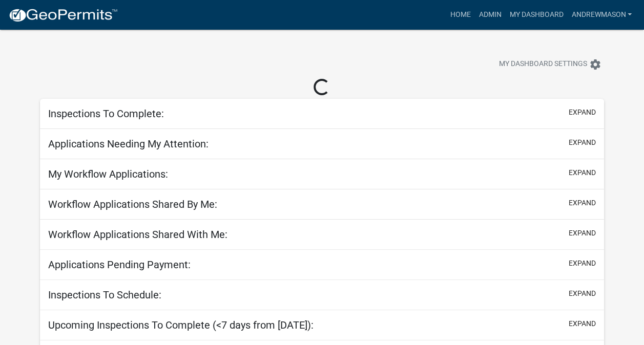  What do you see at coordinates (138, 234) in the screenshot?
I see `h5: Workflow Applications Shared With Me:` at bounding box center [138, 234].